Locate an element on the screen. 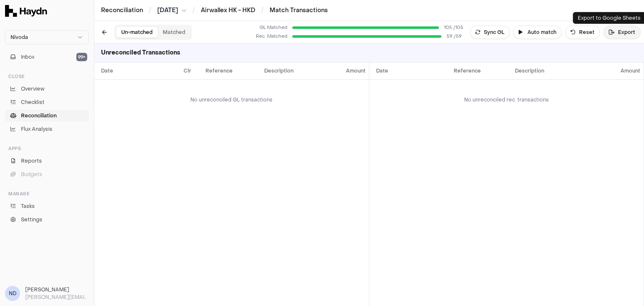  span: Tasks is located at coordinates (28, 207).